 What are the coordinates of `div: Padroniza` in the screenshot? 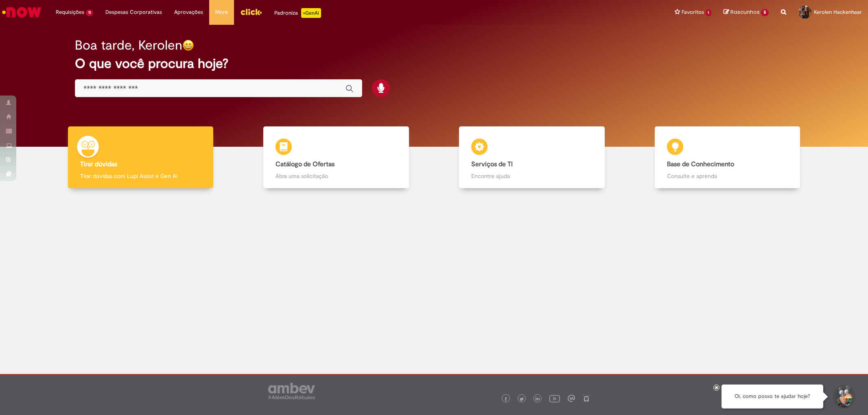 It's located at (297, 13).